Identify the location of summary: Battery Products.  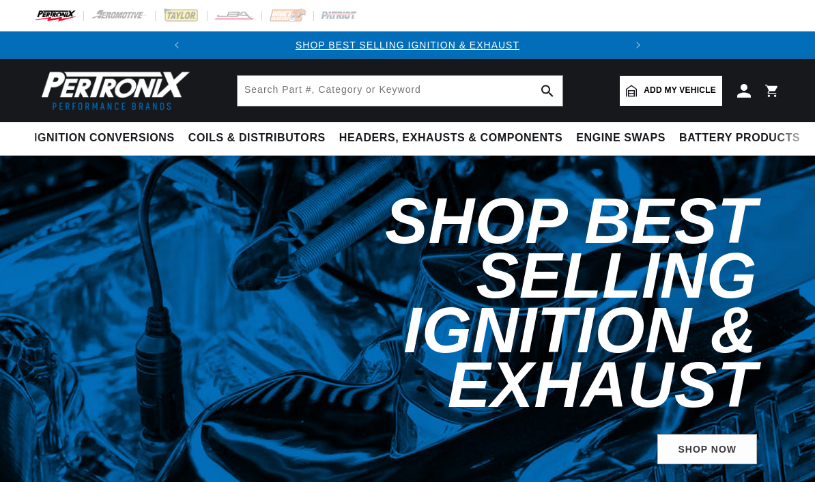
(739, 138).